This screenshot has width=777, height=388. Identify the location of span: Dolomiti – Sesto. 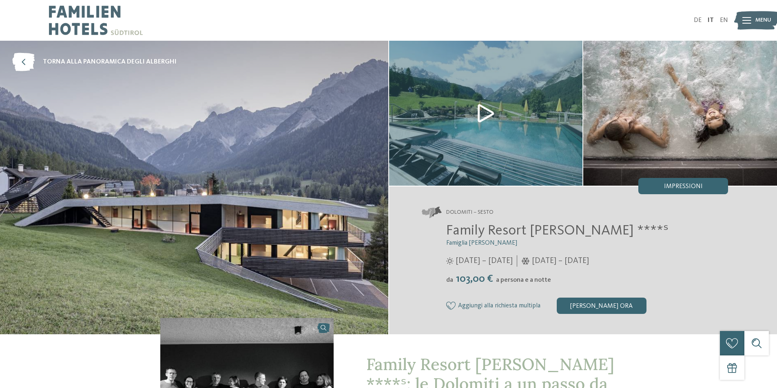
(470, 213).